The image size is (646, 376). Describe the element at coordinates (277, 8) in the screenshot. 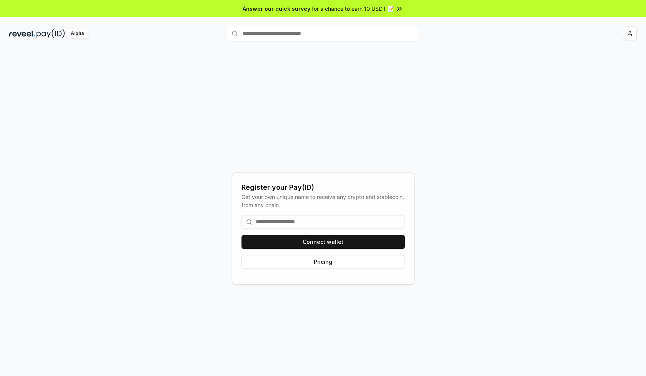

I see `span: Answer our quick survey` at that location.